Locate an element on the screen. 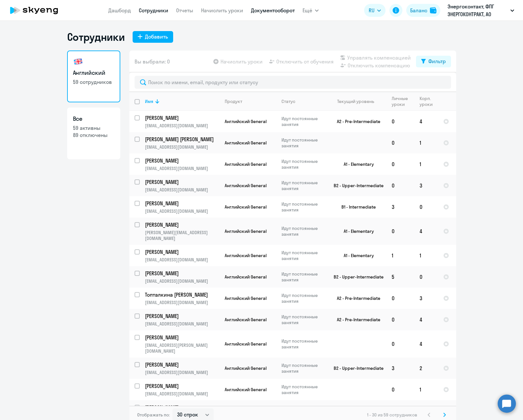  span: 1 - 30 из 59 сотрудников is located at coordinates (392, 415).